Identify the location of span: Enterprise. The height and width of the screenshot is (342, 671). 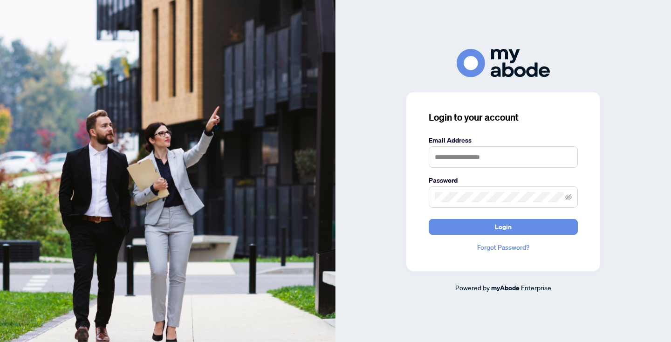
(536, 288).